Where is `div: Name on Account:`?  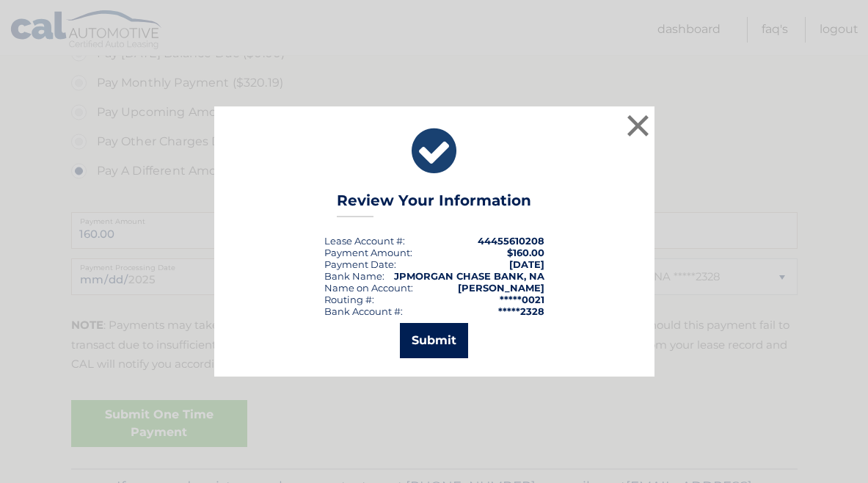
div: Name on Account: is located at coordinates (368, 288).